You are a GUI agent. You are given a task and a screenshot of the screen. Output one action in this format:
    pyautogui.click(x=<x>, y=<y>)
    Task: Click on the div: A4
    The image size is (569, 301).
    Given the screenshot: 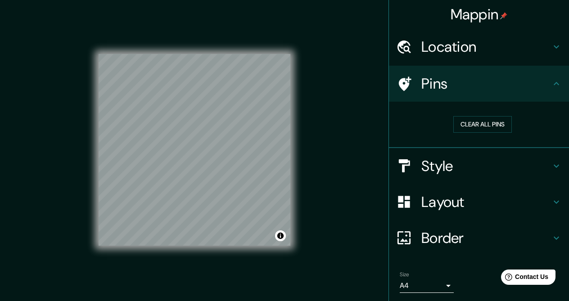 What is the action you would take?
    pyautogui.click(x=427, y=286)
    